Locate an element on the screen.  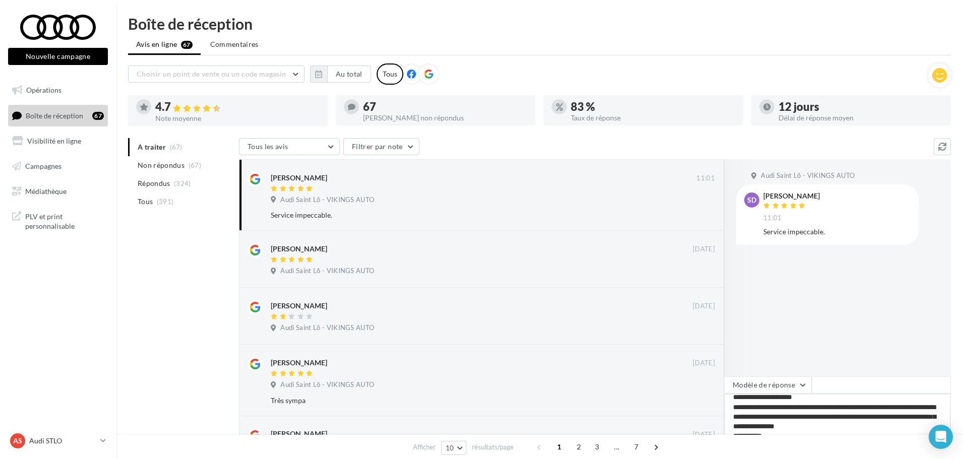
span: Campagnes is located at coordinates (43, 166).